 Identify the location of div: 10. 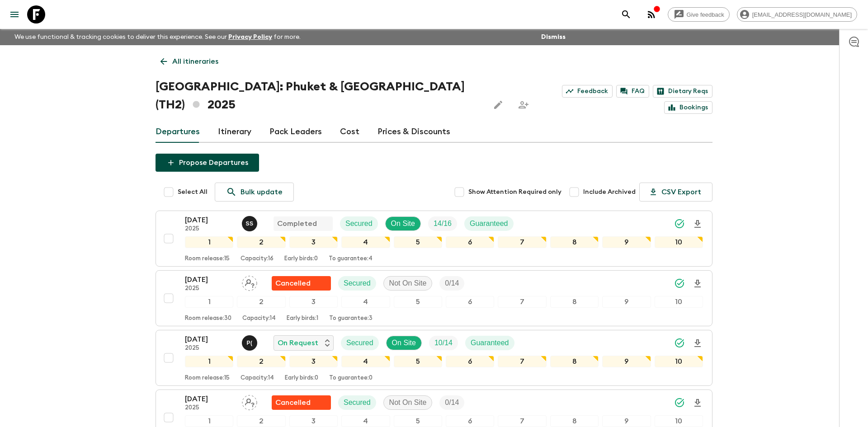
(679, 242).